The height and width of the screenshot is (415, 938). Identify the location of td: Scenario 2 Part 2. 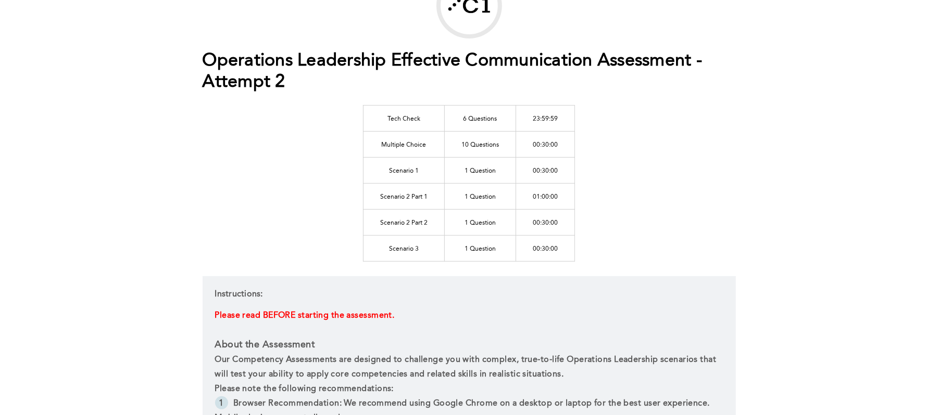
(404, 222).